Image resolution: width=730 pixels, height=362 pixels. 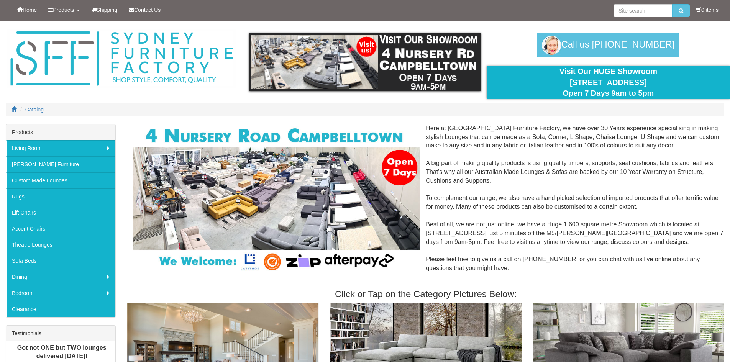 What do you see at coordinates (27, 10) in the screenshot?
I see `a: Home` at bounding box center [27, 10].